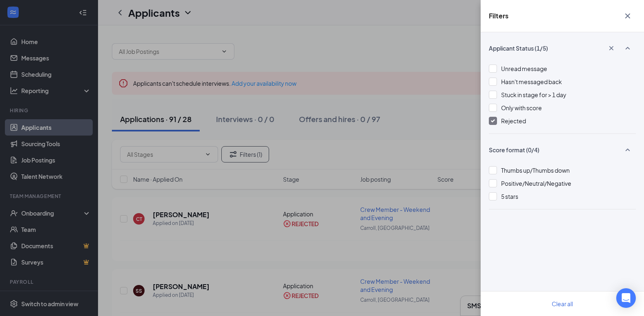  I want to click on span: Hasn't messaged back, so click(532, 82).